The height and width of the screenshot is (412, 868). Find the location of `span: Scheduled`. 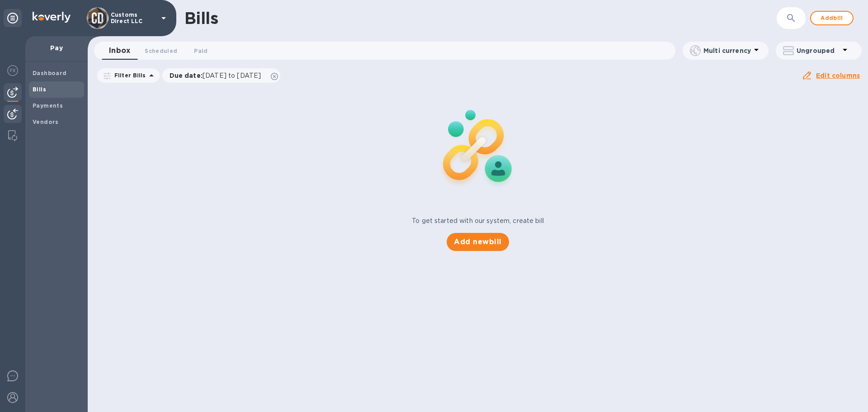

span: Scheduled is located at coordinates (161, 51).